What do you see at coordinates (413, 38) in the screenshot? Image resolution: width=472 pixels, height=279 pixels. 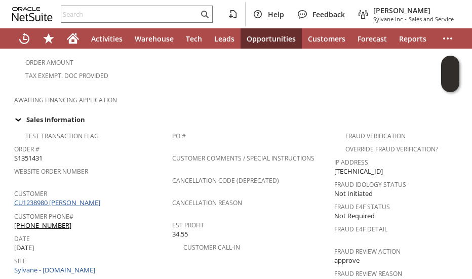 I see `span: Reports` at bounding box center [413, 38].